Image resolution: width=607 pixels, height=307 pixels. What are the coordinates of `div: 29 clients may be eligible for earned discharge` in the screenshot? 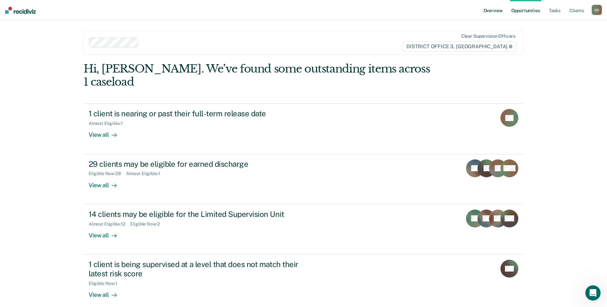 It's located at (201, 164).